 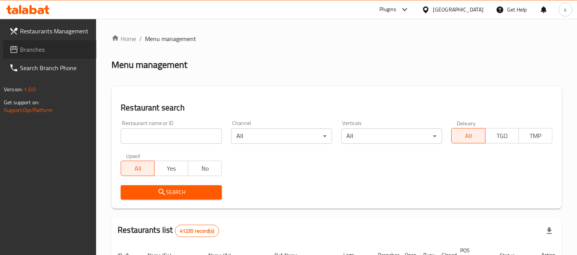 What do you see at coordinates (535, 136) in the screenshot?
I see `span: TMP` at bounding box center [535, 136].